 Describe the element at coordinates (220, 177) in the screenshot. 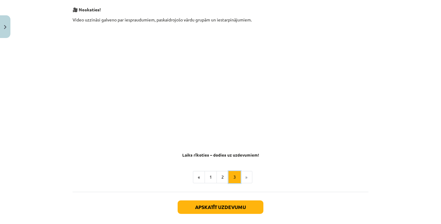

I see `nav: Page navigation example` at that location.